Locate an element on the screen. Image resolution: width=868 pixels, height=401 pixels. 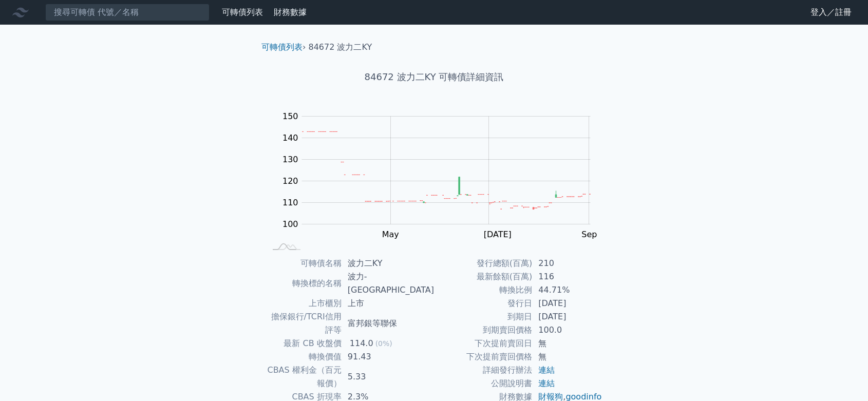
td: 91.43 is located at coordinates (388, 356).